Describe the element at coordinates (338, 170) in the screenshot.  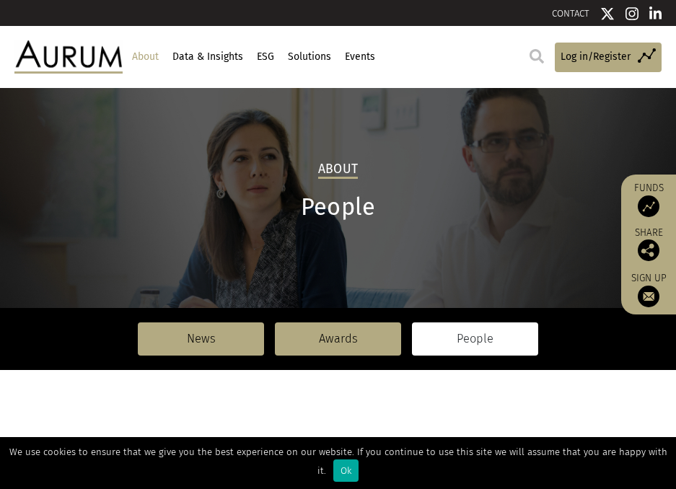
I see `h2: About` at that location.